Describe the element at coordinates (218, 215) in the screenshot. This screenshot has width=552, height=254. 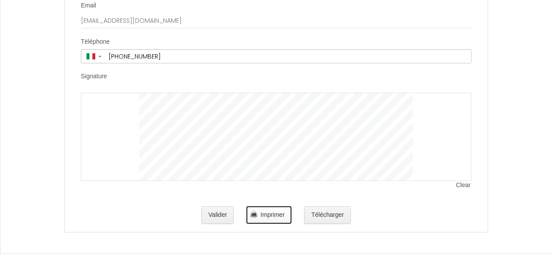
I see `button: Valider` at that location.